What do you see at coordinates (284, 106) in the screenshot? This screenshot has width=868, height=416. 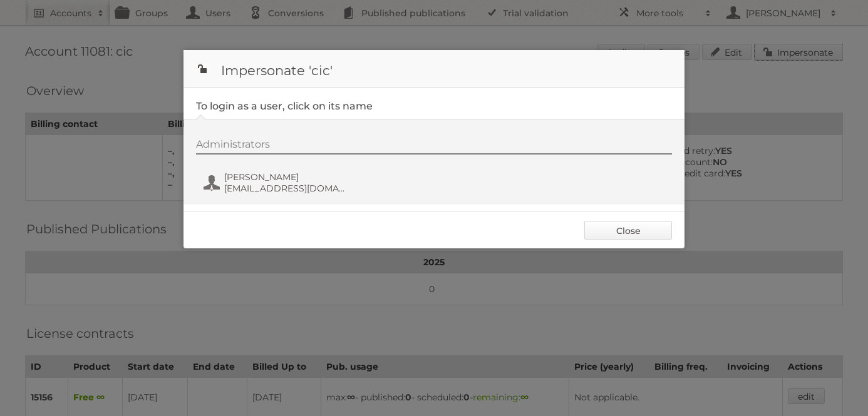 I see `legend: To login as a user, click on its name` at bounding box center [284, 106].